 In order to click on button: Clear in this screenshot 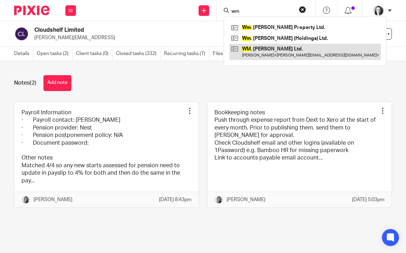, I will do `click(302, 10)`.